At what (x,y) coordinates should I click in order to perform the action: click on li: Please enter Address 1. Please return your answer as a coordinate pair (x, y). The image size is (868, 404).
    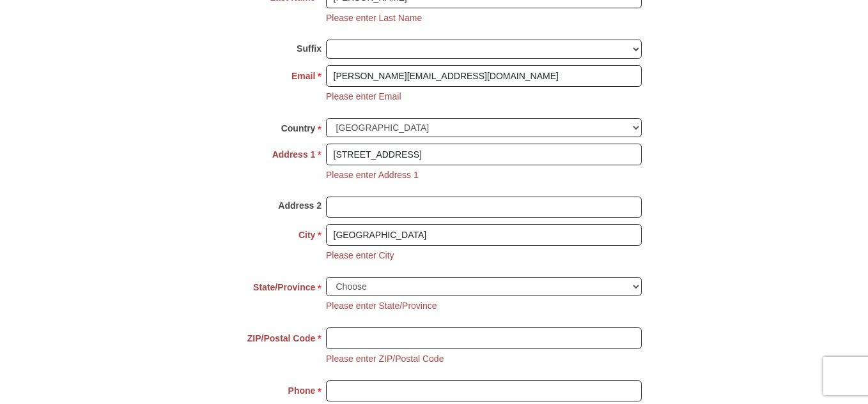
    Looking at the image, I should click on (372, 175).